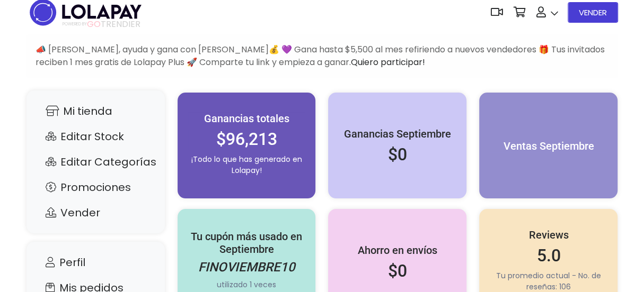 The width and height of the screenshot is (644, 292). I want to click on p: utilizado 1 veces, so click(246, 285).